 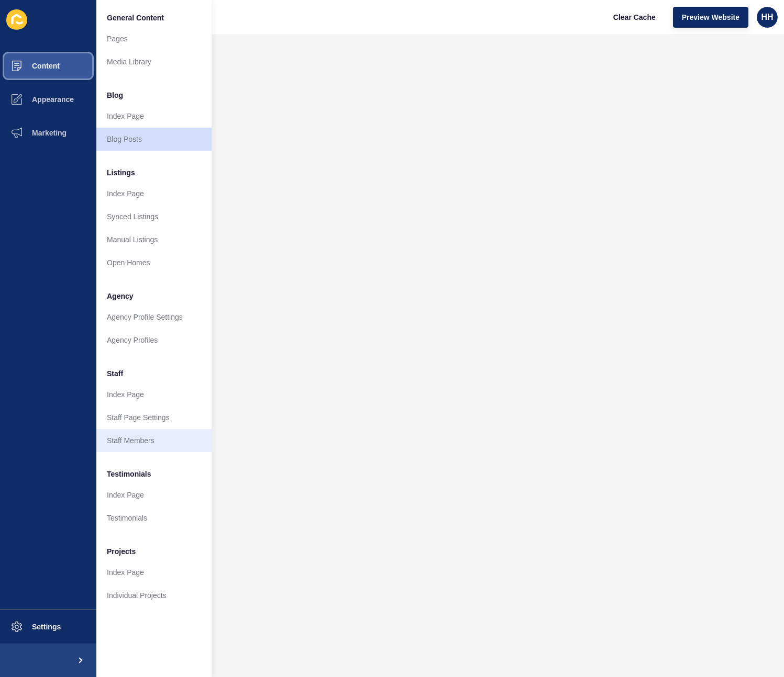 What do you see at coordinates (154, 62) in the screenshot?
I see `a: Media Library` at bounding box center [154, 62].